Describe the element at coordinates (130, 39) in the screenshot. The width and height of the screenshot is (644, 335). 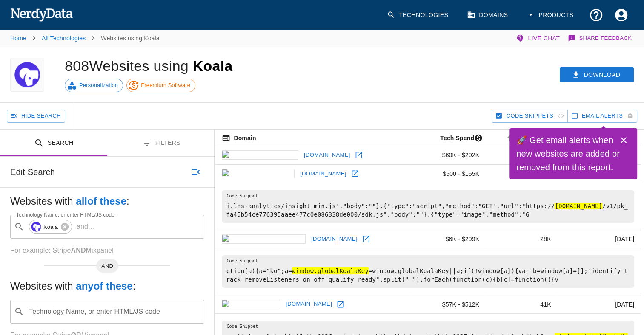
I see `p: Websites using Koala` at that location.